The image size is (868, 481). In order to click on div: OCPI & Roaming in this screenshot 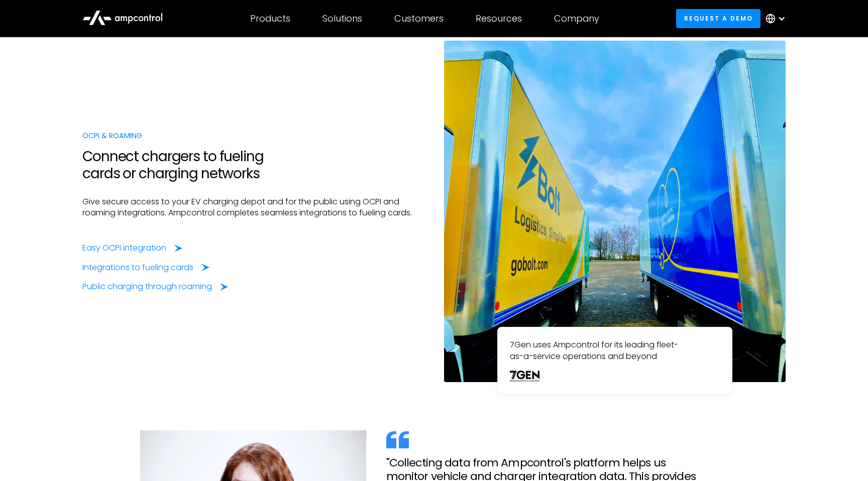, I will do `click(253, 135)`.